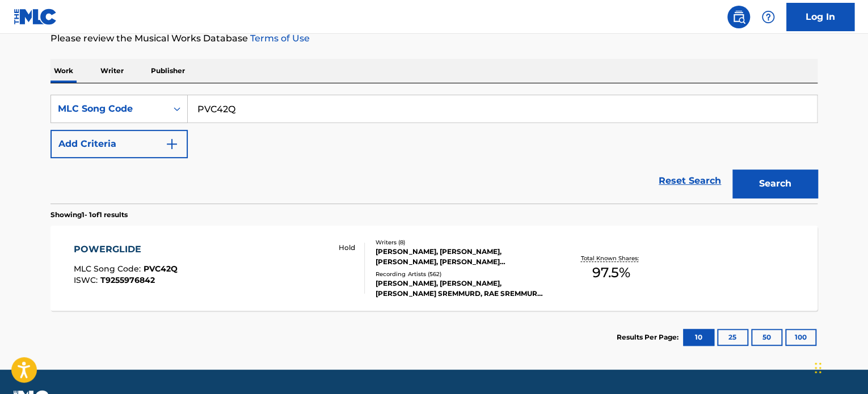 This screenshot has width=868, height=394. What do you see at coordinates (35, 16) in the screenshot?
I see `img: MLC Logo` at bounding box center [35, 16].